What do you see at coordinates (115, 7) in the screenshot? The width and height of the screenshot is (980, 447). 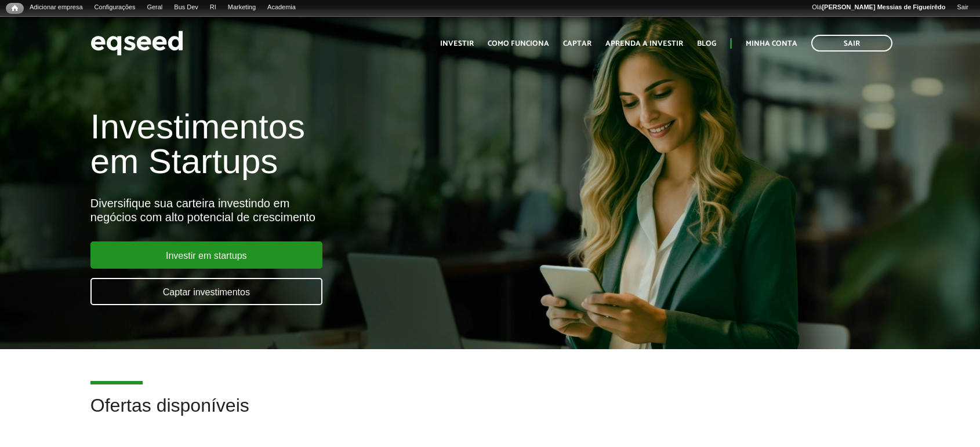 I see `a: Configurações` at bounding box center [115, 7].